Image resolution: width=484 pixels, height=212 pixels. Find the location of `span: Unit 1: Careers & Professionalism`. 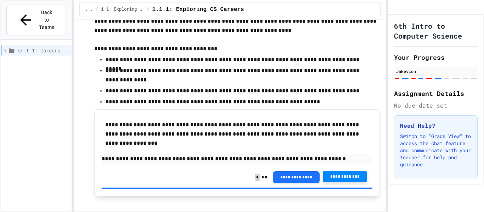

span: Unit 1: Careers & Professionalism is located at coordinates (43, 50).